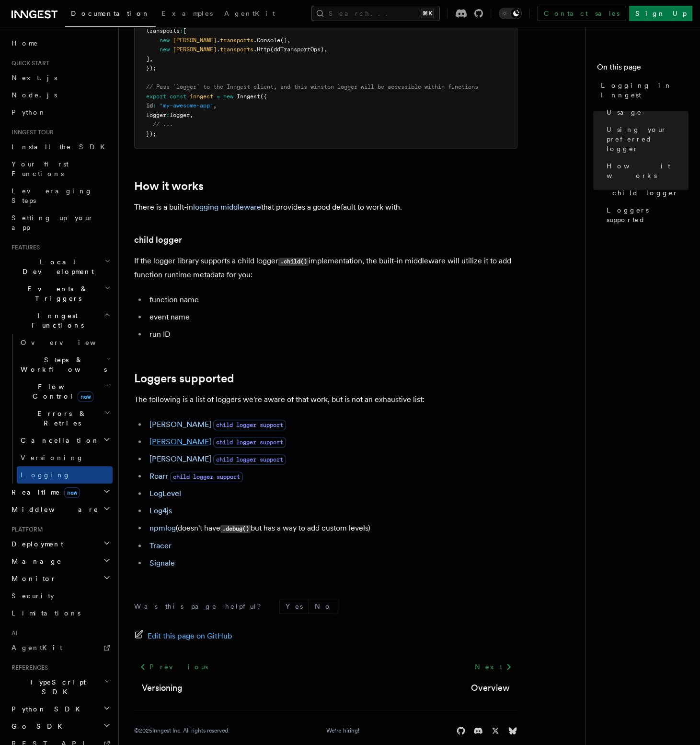  Describe the element at coordinates (183, 636) in the screenshot. I see `a: Edit this page on GitHub` at that location.